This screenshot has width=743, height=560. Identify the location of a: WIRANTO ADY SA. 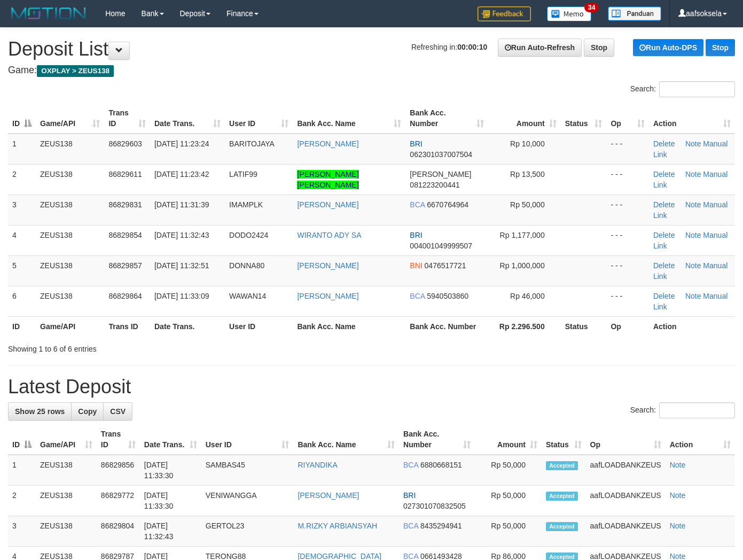
(329, 235).